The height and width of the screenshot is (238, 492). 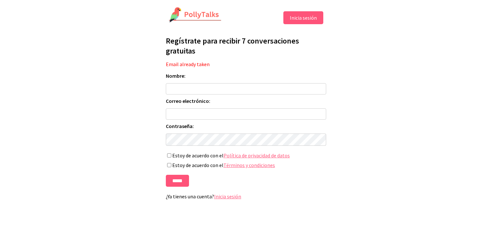 I want to click on label: Correo electrónico:, so click(x=246, y=101).